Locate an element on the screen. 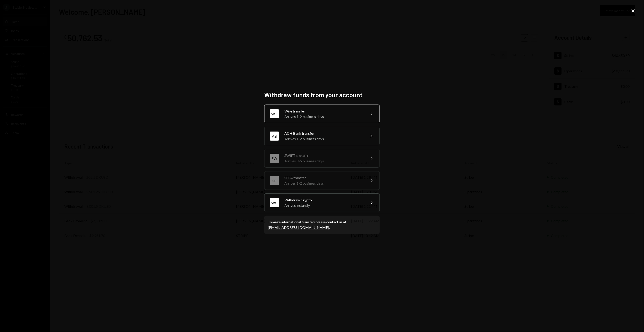 Image resolution: width=644 pixels, height=332 pixels. div: WT is located at coordinates (274, 114).